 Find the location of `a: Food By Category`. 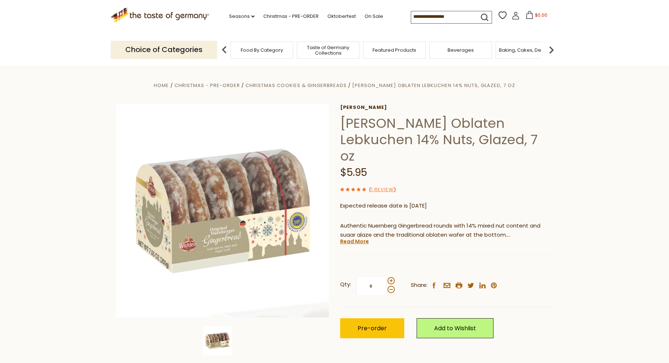

a: Food By Category is located at coordinates (262, 50).